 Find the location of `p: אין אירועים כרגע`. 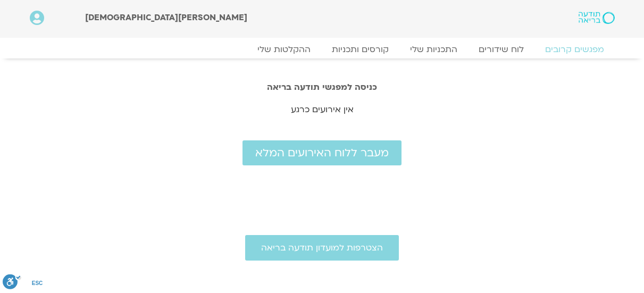

p: אין אירועים כרגע is located at coordinates (322, 109).